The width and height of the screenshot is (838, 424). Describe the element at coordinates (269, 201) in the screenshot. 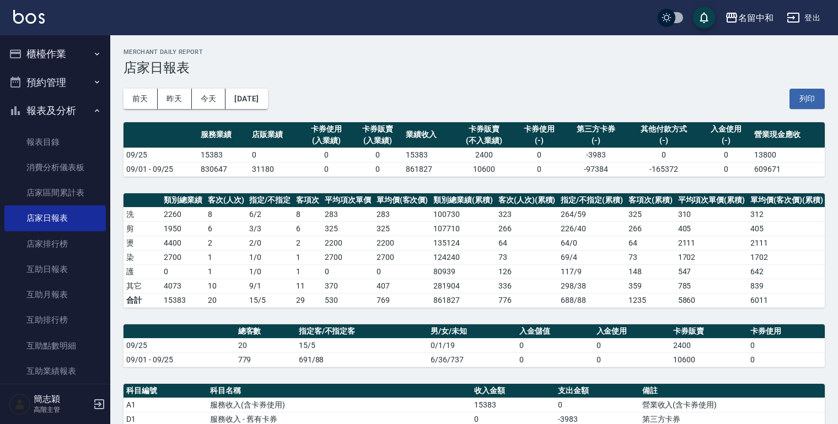

I see `th: 指定/不指定` at that location.